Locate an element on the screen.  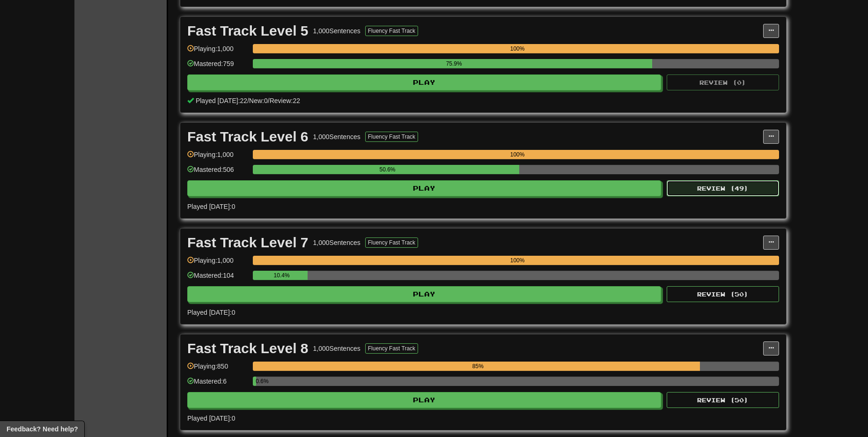
div: 75.9% is located at coordinates (453, 64).